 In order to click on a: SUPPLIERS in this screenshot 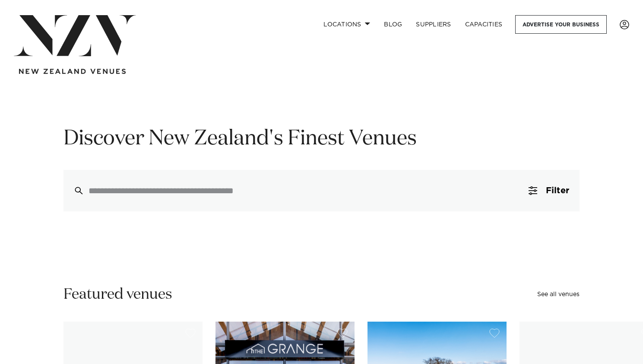, I will do `click(433, 24)`.